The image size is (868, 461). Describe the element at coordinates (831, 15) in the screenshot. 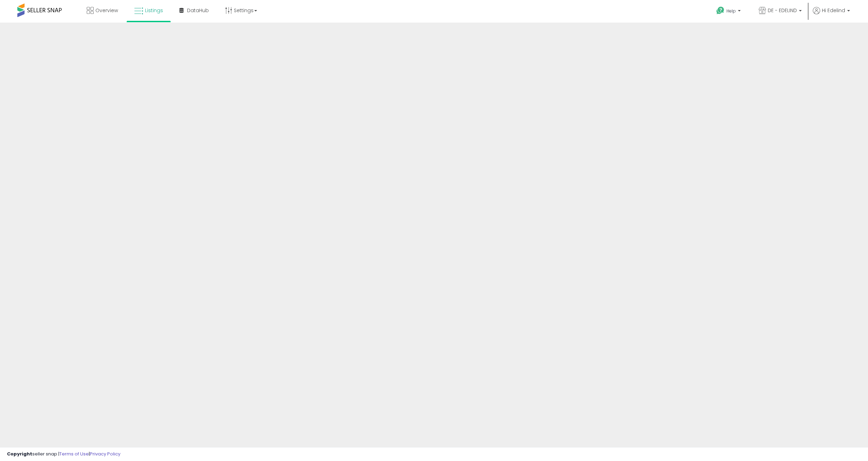

I see `a: Hi Edelind` at that location.